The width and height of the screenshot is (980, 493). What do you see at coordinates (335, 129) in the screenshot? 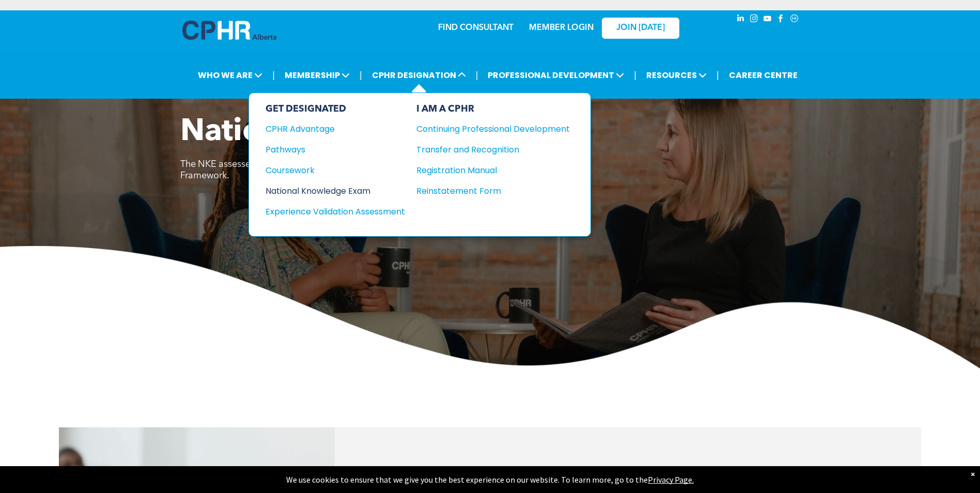
I see `a: CPHR Advantage` at bounding box center [335, 129].